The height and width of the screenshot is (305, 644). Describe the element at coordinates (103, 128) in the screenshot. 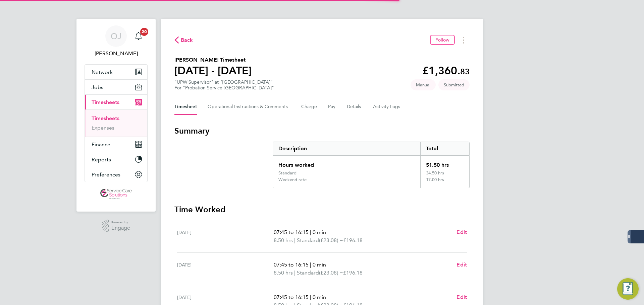

I see `a: Expenses` at that location.